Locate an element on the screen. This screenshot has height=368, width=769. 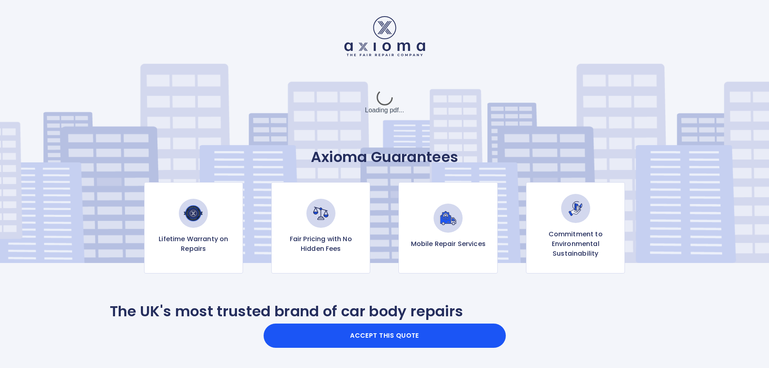
p: The UK's most trusted brand of car body repairs is located at coordinates (286, 311).